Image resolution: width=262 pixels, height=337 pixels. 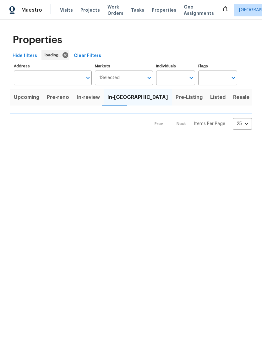 I want to click on span: Maestro, so click(x=32, y=10).